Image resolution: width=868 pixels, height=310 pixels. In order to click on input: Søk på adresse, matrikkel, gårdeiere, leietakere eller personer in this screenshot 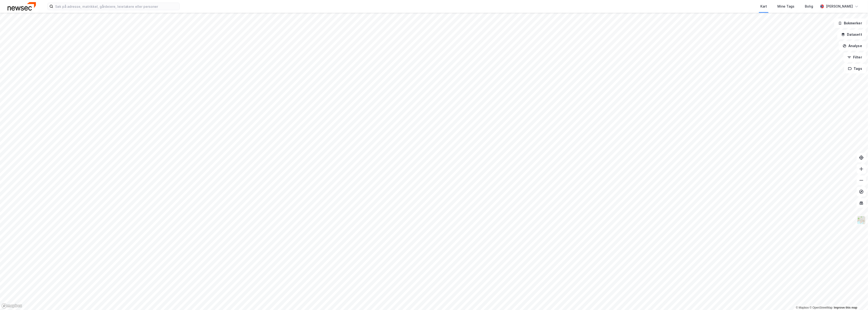, I will do `click(116, 6)`.